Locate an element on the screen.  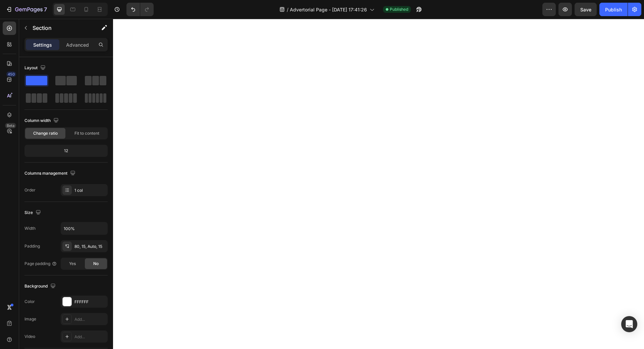
input: Auto is located at coordinates (85, 229).